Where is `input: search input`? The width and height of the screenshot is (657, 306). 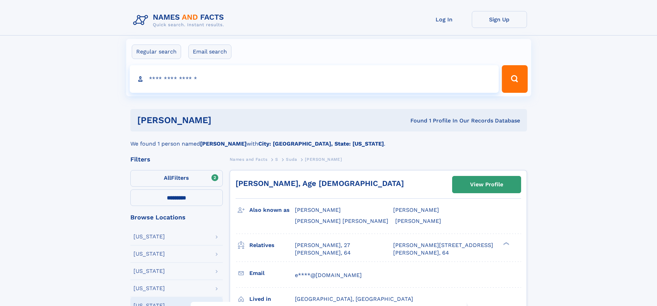 input: search input is located at coordinates (314, 79).